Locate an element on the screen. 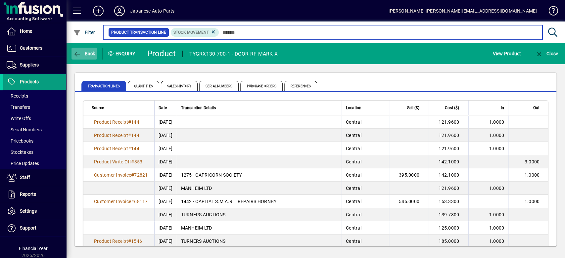 This screenshot has width=565, height=258. a: Knowledge Base is located at coordinates (550, 12).